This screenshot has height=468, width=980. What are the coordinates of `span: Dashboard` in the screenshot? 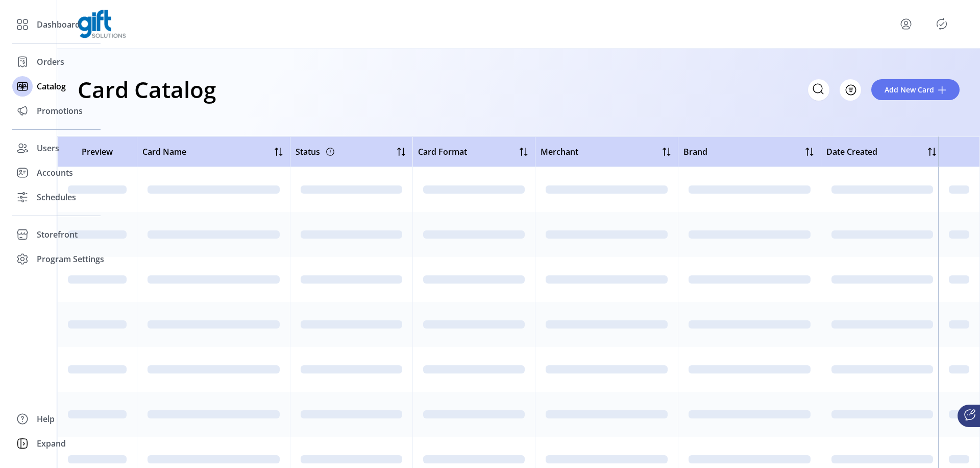 It's located at (58, 24).